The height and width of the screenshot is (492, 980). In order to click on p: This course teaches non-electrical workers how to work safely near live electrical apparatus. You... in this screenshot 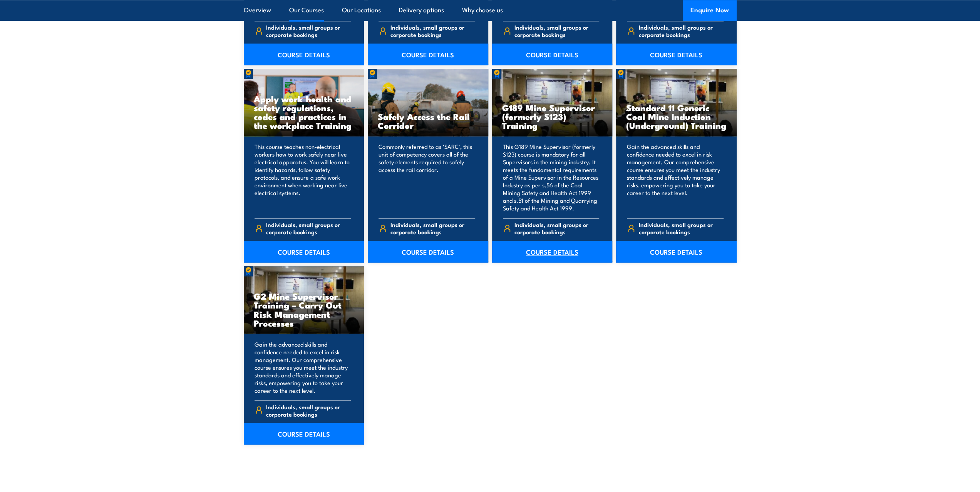, I will do `click(303, 178)`.